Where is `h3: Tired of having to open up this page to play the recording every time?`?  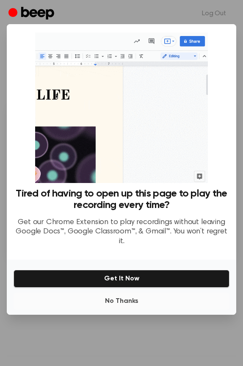
h3: Tired of having to open up this page to play the recording every time? is located at coordinates (121, 199).